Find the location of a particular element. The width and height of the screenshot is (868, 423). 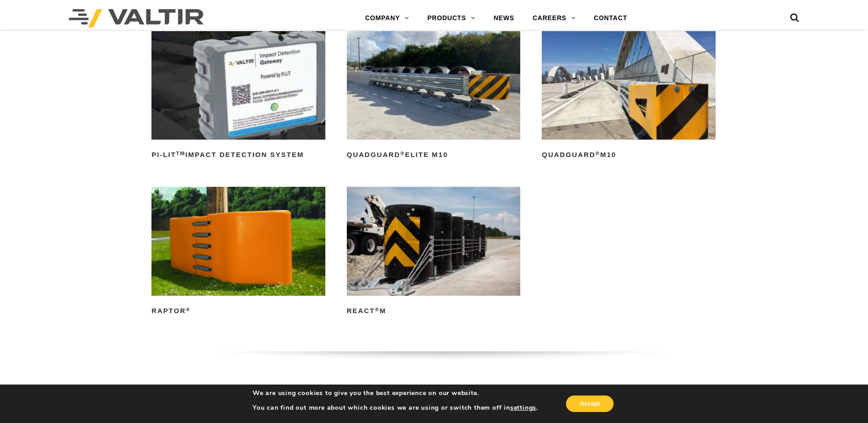

h2: QuadGuard M10 is located at coordinates (629, 155).